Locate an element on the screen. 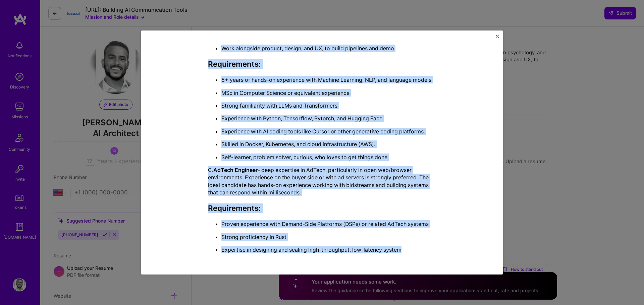 The image size is (644, 305). p: Skilled in Docker, Kubernetes, and cloud infrastructure (AWS). is located at coordinates (328, 144).